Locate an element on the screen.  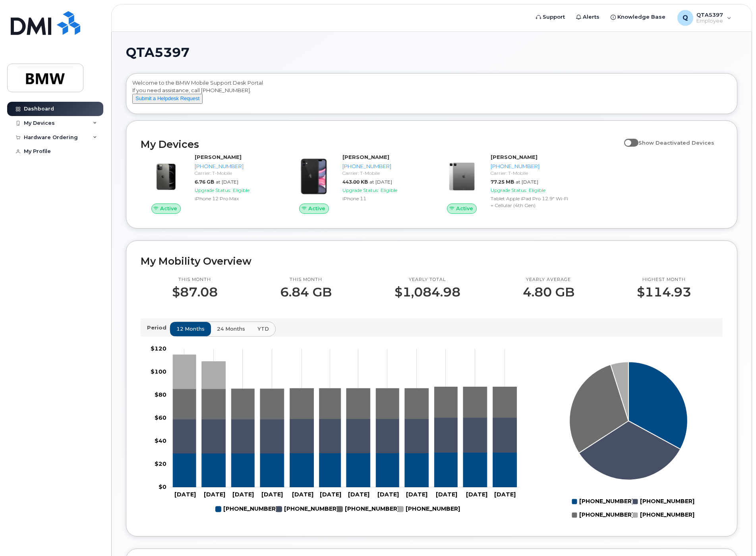
a: Submit a Helpdesk Request is located at coordinates (168, 98).